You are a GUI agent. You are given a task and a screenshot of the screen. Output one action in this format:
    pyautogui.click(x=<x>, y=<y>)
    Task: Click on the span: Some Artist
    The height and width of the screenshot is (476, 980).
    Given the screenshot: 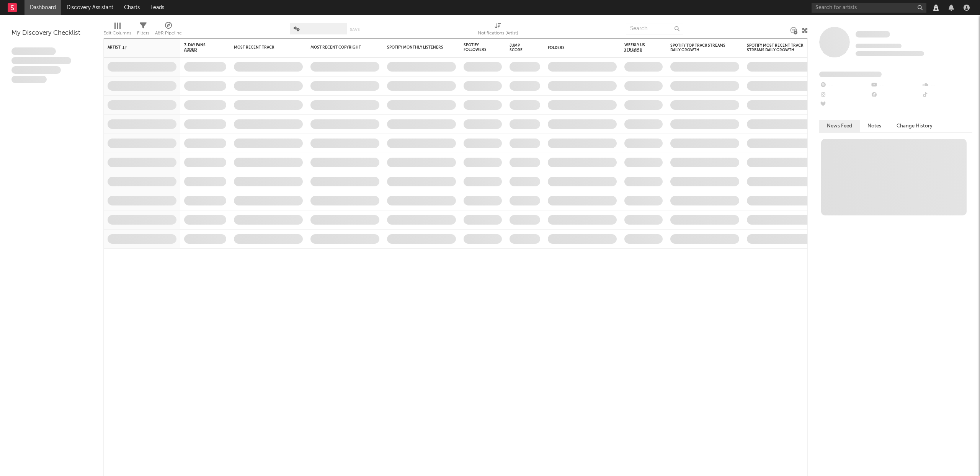 What is the action you would take?
    pyautogui.click(x=873, y=34)
    